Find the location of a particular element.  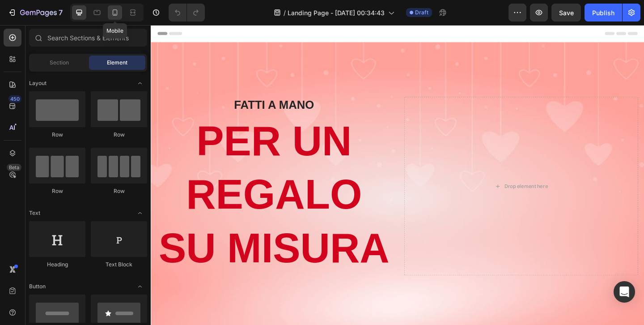

span: Button is located at coordinates (37, 287).